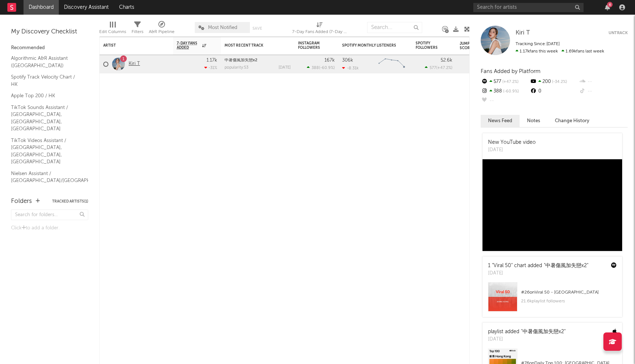 This screenshot has width=635, height=364. Describe the element at coordinates (537, 51) in the screenshot. I see `span: 1.17k fans this week` at that location.